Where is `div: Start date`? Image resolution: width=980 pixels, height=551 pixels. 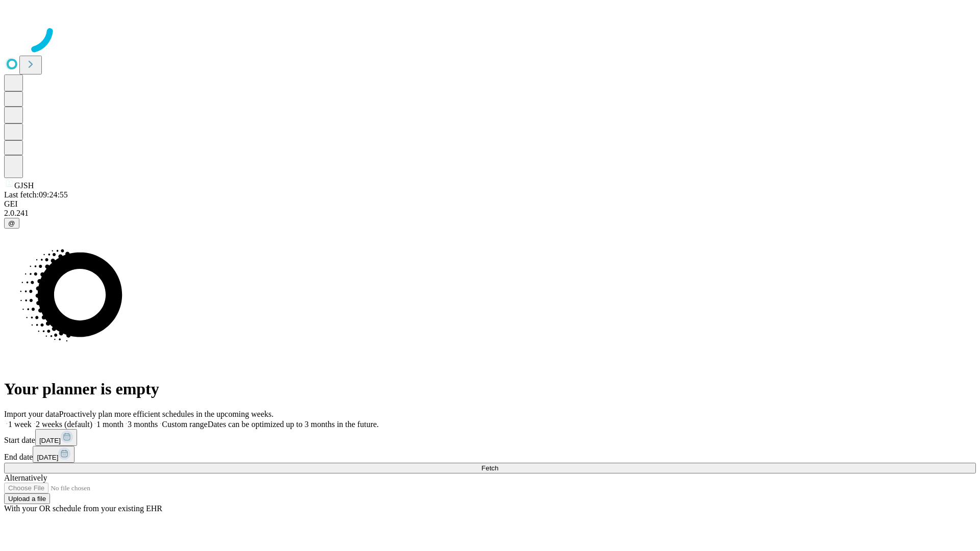
div: Start date is located at coordinates (490, 438).